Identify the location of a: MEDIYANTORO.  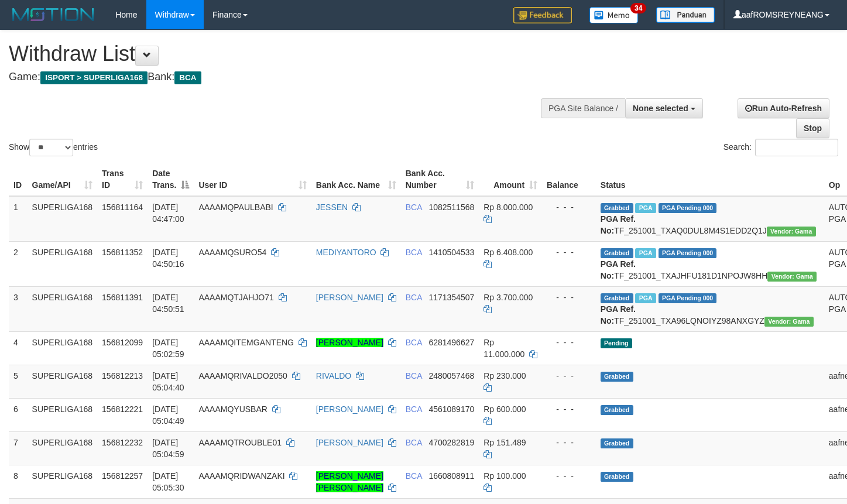
(346, 252).